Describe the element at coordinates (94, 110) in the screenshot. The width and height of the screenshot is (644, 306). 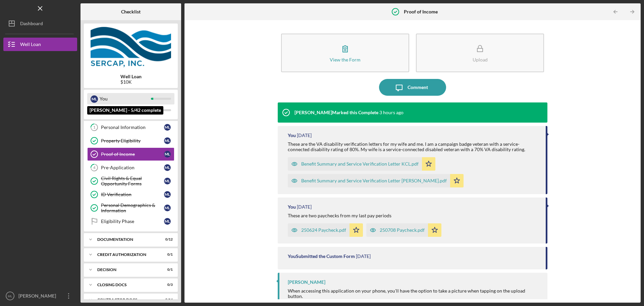
I see `div: K L` at that location.